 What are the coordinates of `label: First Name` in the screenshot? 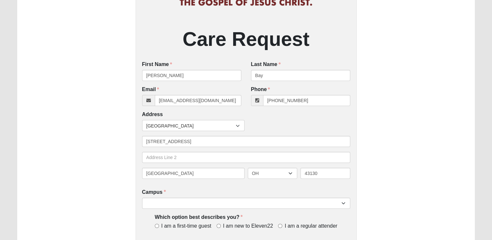 It's located at (157, 64).